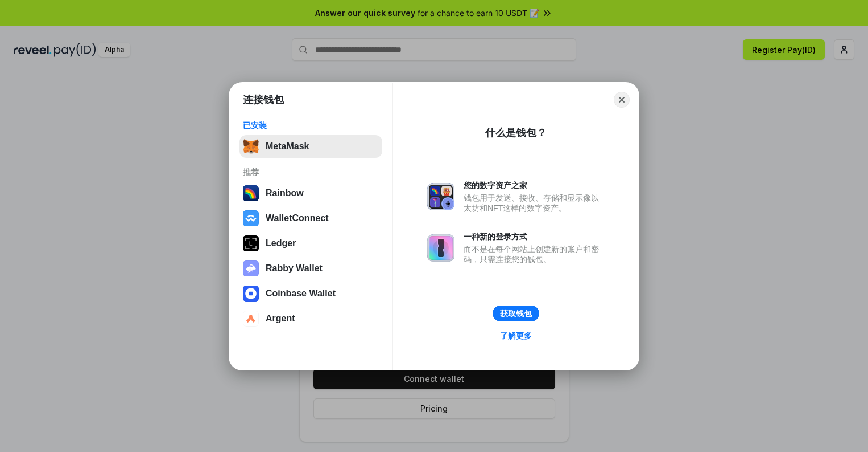 Image resolution: width=868 pixels, height=452 pixels. I want to click on div: Rabby Wallet, so click(294, 268).